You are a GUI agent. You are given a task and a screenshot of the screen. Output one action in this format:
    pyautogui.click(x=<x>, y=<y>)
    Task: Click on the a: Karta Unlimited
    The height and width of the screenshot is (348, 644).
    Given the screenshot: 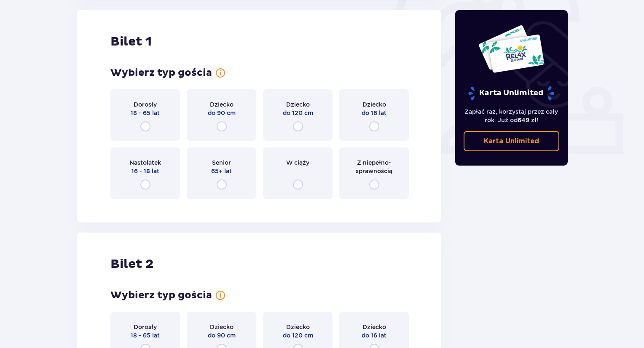 What is the action you would take?
    pyautogui.click(x=512, y=141)
    